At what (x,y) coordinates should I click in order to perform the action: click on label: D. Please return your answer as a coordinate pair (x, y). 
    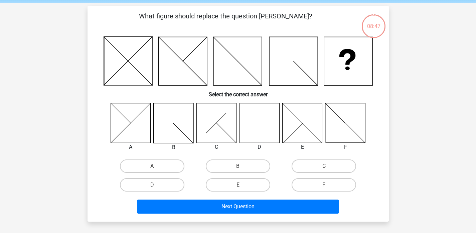
    Looking at the image, I should click on (152, 185).